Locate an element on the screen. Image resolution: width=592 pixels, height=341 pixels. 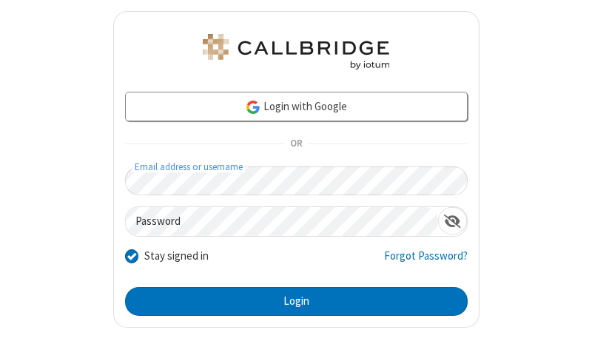
a: Login with Google is located at coordinates (296, 107).